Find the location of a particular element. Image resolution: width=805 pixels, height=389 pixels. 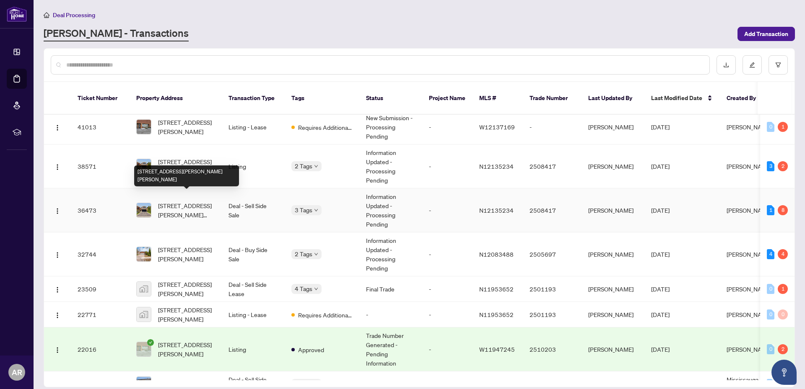

th: Status is located at coordinates (391, 99).